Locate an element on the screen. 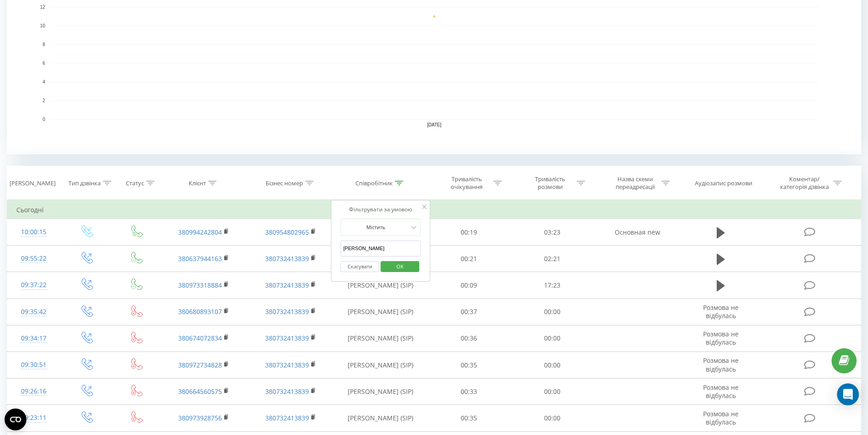 This screenshot has width=868, height=435. div: 09:26:16 is located at coordinates (34, 391).